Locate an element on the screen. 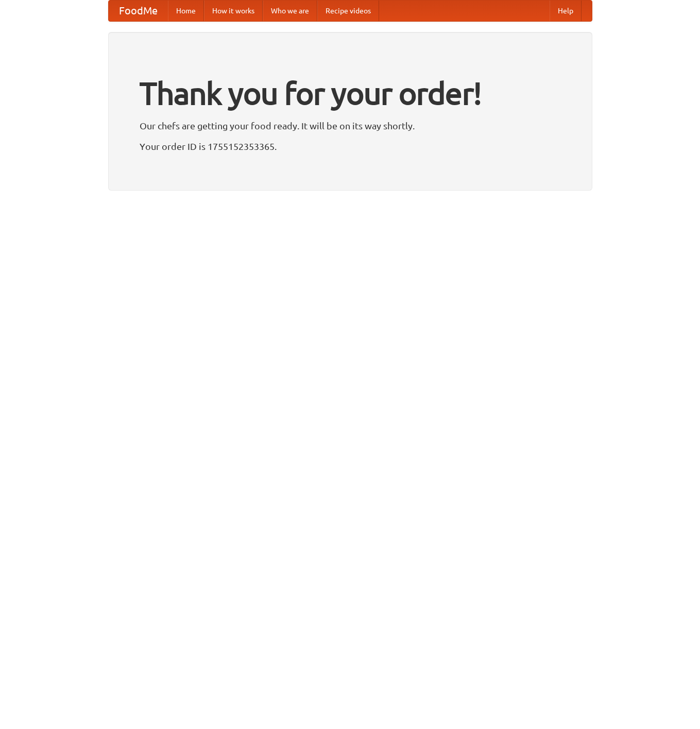 This screenshot has width=700, height=729. p: Our chefs are getting your food ready. It will be on its way shortly. is located at coordinates (350, 126).